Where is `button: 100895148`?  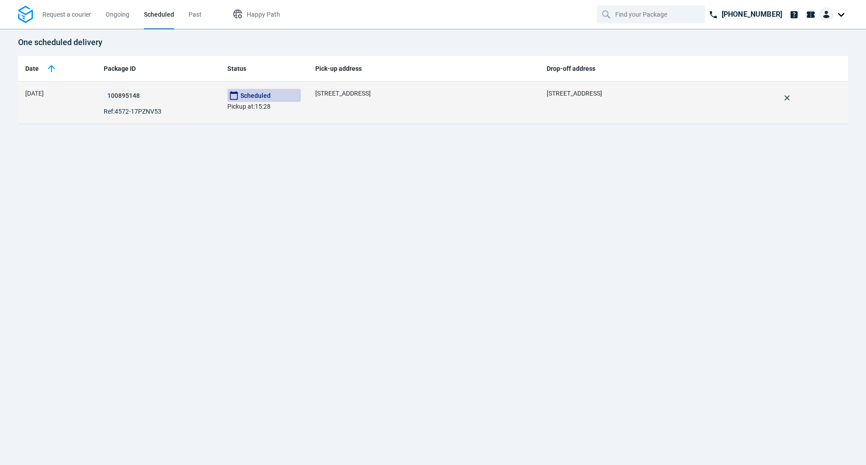
button: 100895148 is located at coordinates (124, 96).